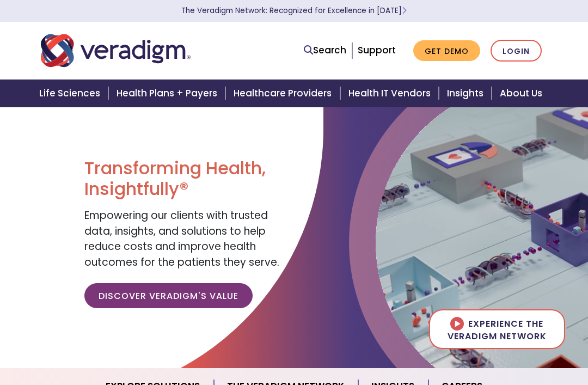  What do you see at coordinates (391, 93) in the screenshot?
I see `a: Health IT Vendors` at bounding box center [391, 93].